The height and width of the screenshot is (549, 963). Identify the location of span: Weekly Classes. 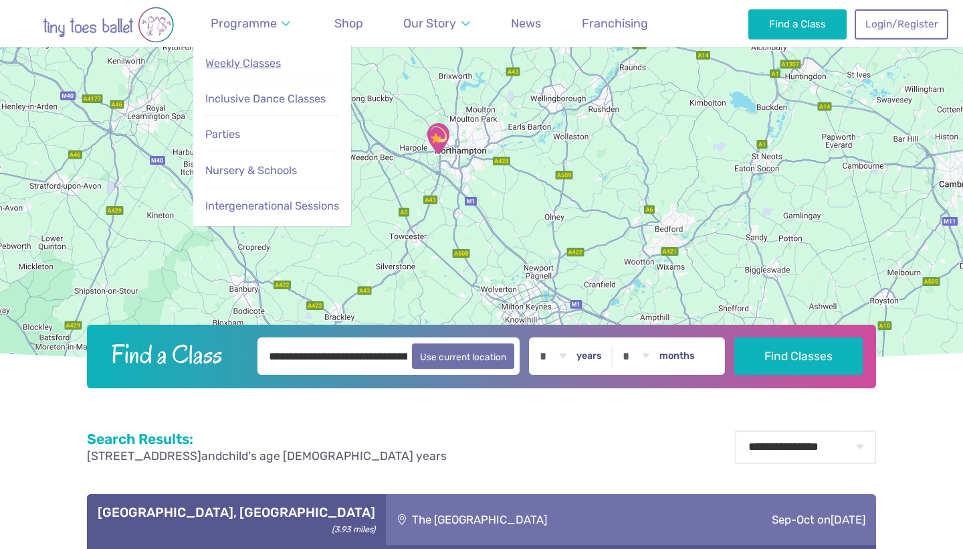
(243, 63).